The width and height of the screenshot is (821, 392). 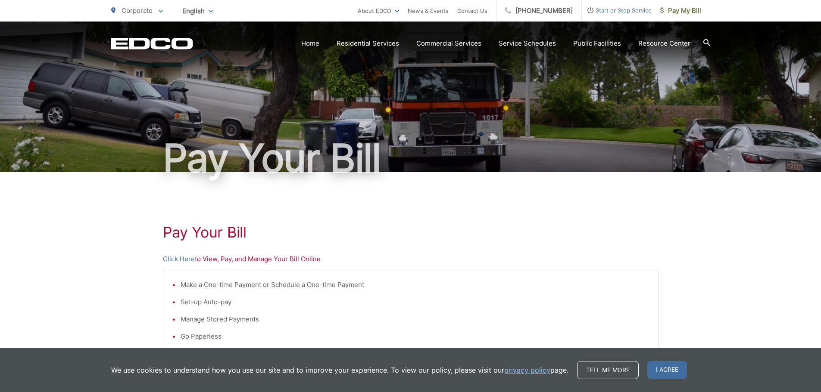 I want to click on a: Home, so click(x=310, y=44).